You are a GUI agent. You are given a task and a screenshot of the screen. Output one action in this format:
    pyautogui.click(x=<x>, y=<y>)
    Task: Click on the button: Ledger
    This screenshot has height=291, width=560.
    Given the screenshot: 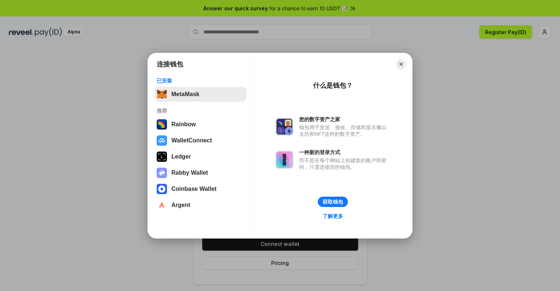 What is the action you would take?
    pyautogui.click(x=200, y=157)
    